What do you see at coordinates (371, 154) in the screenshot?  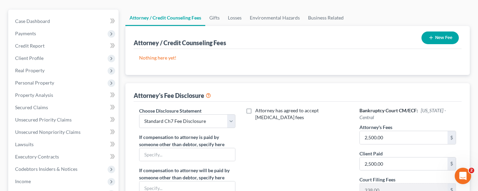 I see `label: Client Paid` at bounding box center [371, 154].